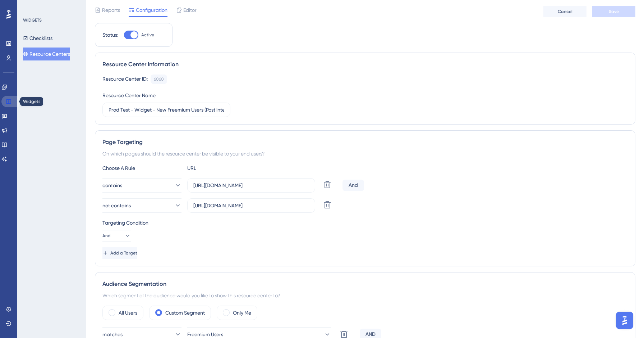  Describe the element at coordinates (565, 11) in the screenshot. I see `button: Cancel` at that location.